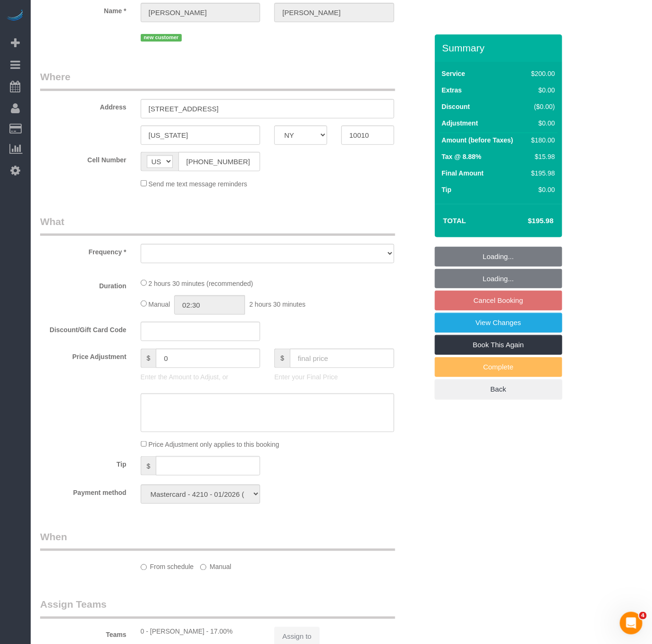  What do you see at coordinates (83, 284) in the screenshot?
I see `label: Duration` at bounding box center [83, 284].